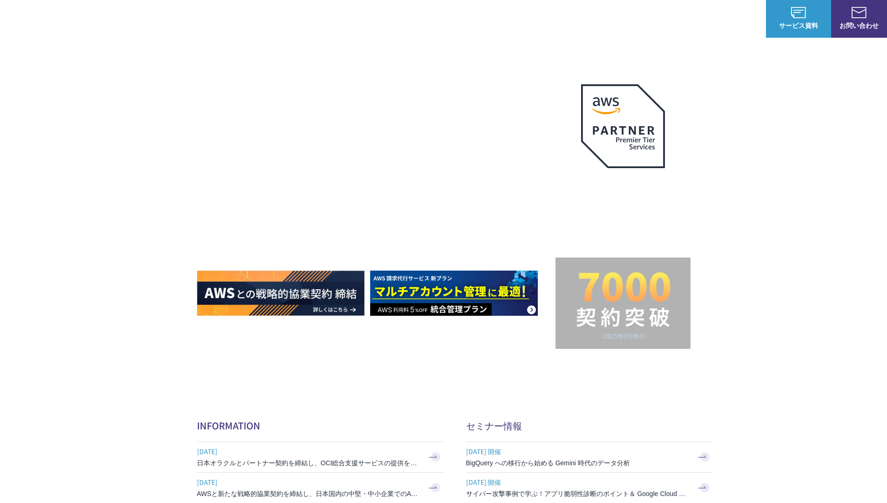 Image resolution: width=887 pixels, height=503 pixels. Describe the element at coordinates (376, 198) in the screenshot. I see `h1: AWS ジャーニーの 成功を実現` at that location.